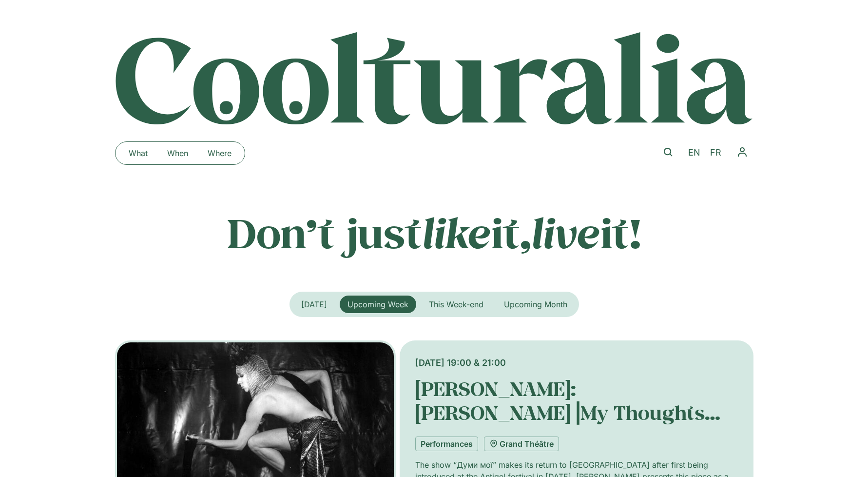 The image size is (868, 477). I want to click on a: When, so click(177, 153).